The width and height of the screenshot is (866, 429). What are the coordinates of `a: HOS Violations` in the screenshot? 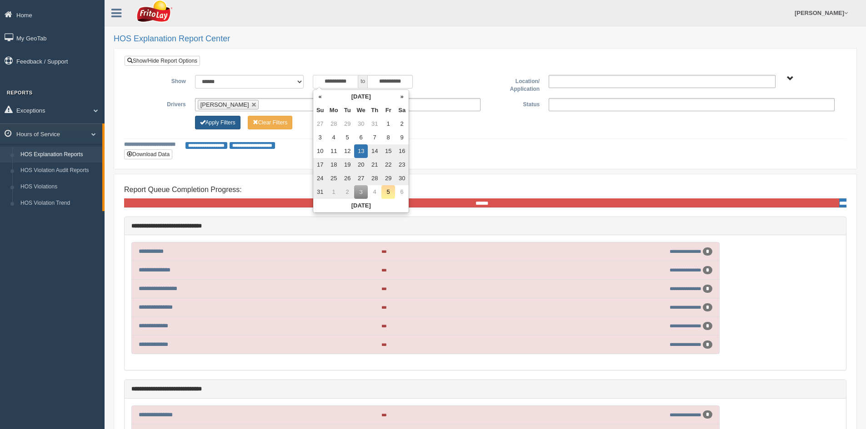 It's located at (59, 187).